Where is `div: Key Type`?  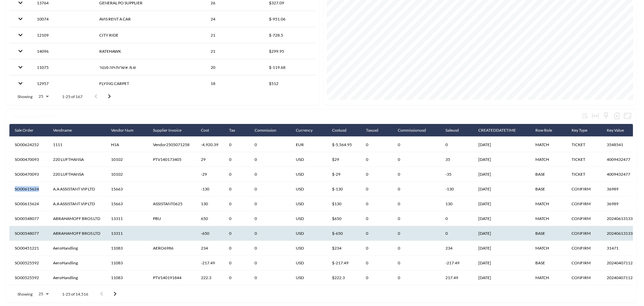 div: Key Type is located at coordinates (579, 130).